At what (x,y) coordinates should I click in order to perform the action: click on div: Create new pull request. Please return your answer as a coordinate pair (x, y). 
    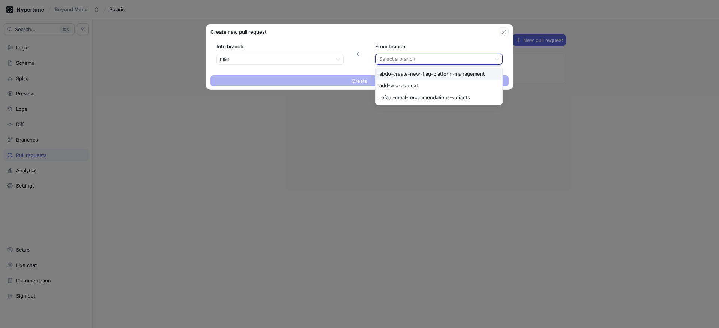
    Looking at the image, I should click on (354, 32).